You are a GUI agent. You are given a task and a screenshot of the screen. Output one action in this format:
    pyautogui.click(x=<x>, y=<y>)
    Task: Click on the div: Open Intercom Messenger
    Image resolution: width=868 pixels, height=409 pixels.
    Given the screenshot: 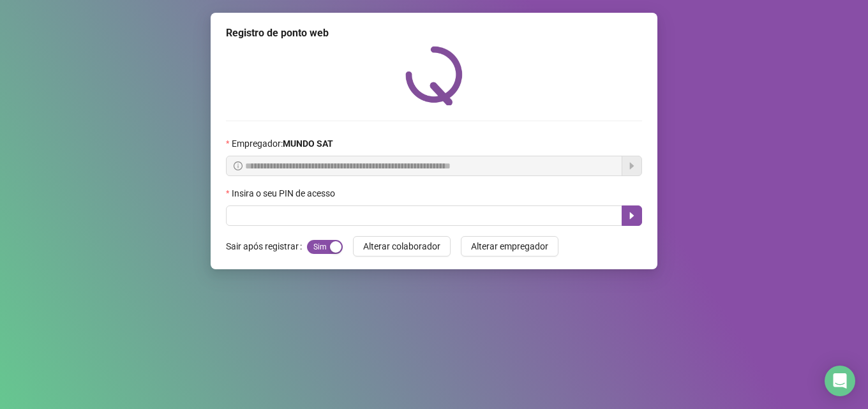 What is the action you would take?
    pyautogui.click(x=840, y=381)
    